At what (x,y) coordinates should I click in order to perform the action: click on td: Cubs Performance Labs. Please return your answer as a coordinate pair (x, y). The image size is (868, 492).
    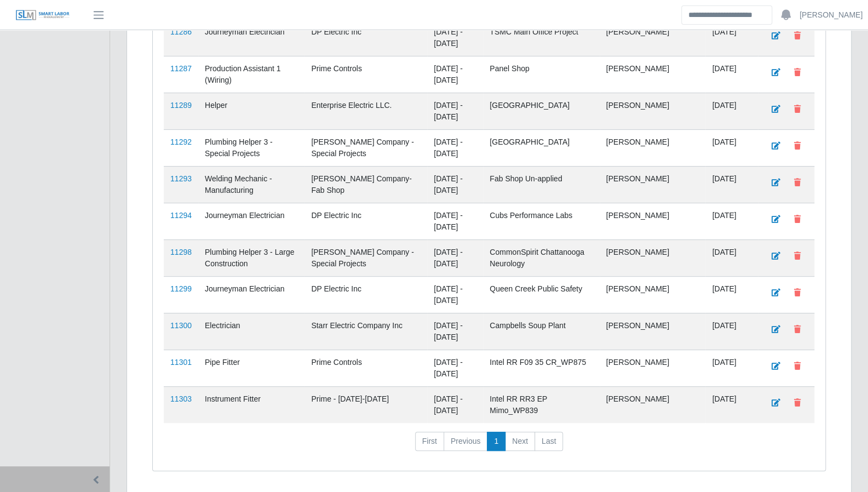
    Looking at the image, I should click on (541, 221).